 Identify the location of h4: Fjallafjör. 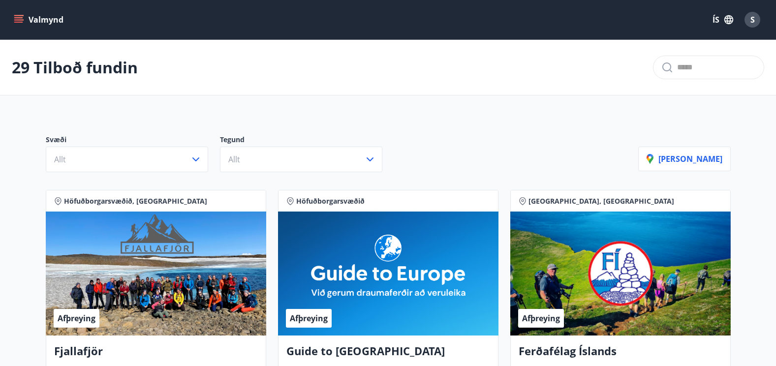
(156, 355).